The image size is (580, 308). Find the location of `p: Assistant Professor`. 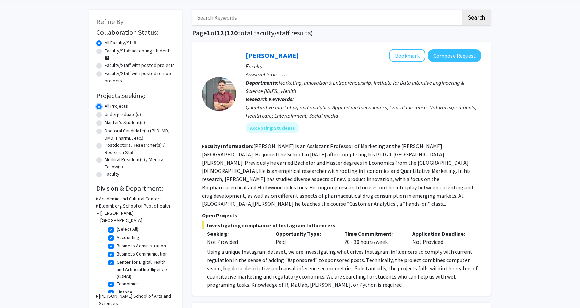

p: Assistant Professor is located at coordinates (363, 74).